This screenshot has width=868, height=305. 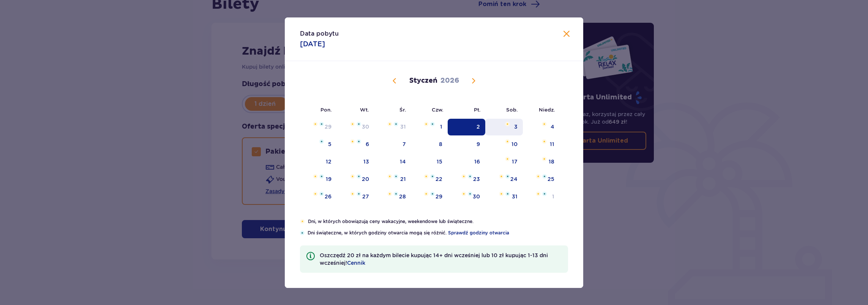 What do you see at coordinates (403, 162) in the screenshot?
I see `div: 14` at bounding box center [403, 162].